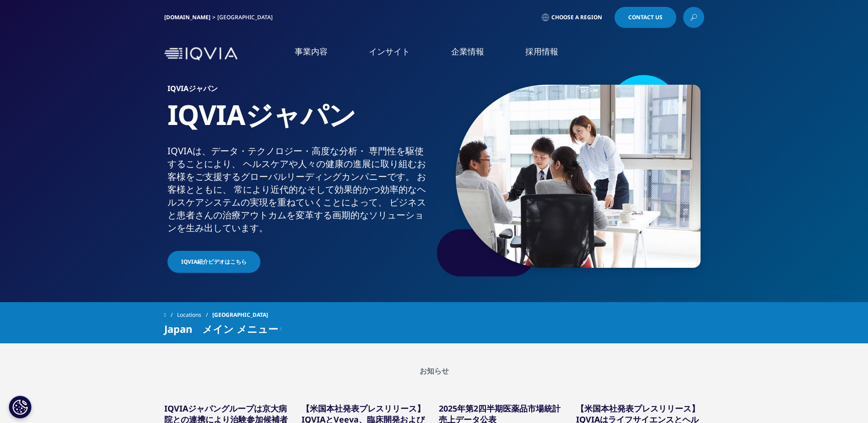 This screenshot has width=868, height=423. What do you see at coordinates (473, 54) in the screenshot?
I see `nav: Primary` at bounding box center [473, 54].